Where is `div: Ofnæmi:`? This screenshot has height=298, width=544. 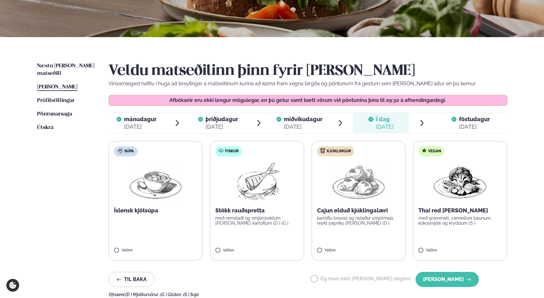 div: Ofnæmi: is located at coordinates (308, 295).